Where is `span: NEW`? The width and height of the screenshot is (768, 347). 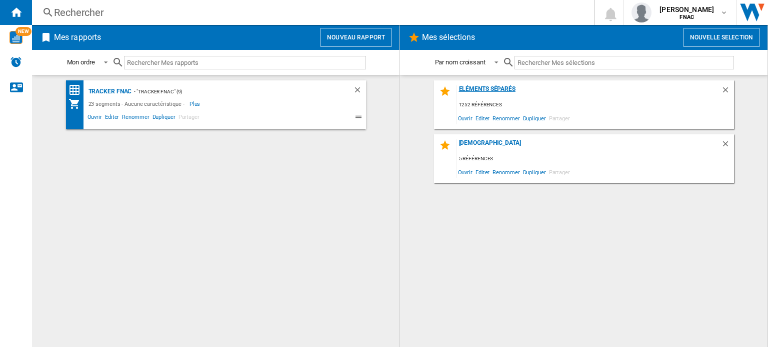 span: NEW is located at coordinates (23, 31).